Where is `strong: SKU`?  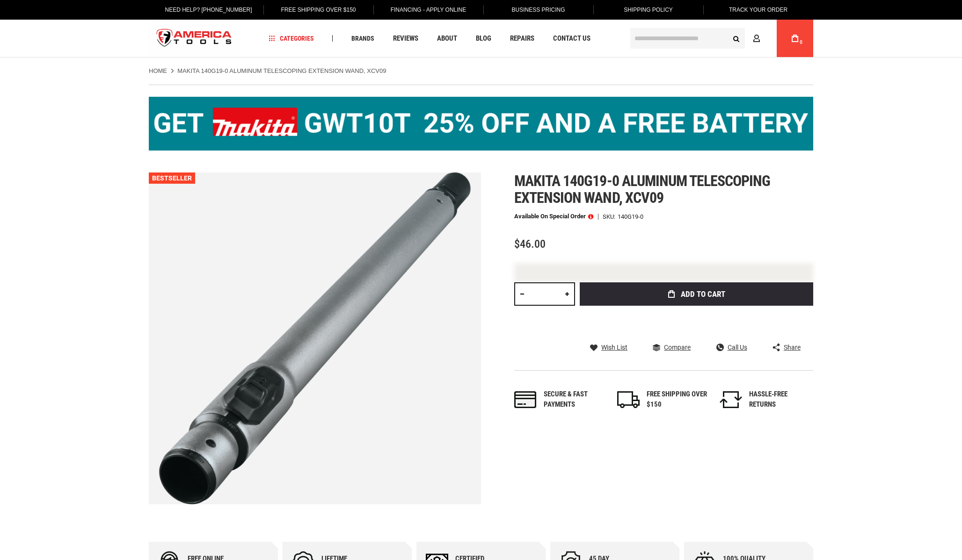
strong: SKU is located at coordinates (610, 217).